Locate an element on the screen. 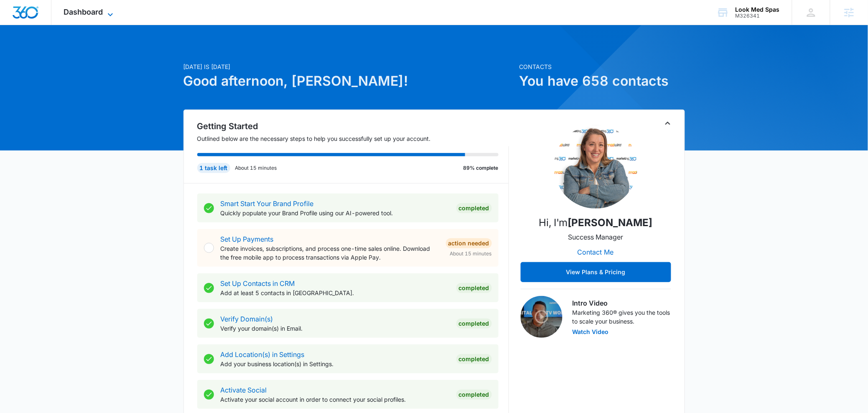 The image size is (868, 413). a: Verify Domain(s) is located at coordinates (247, 319).